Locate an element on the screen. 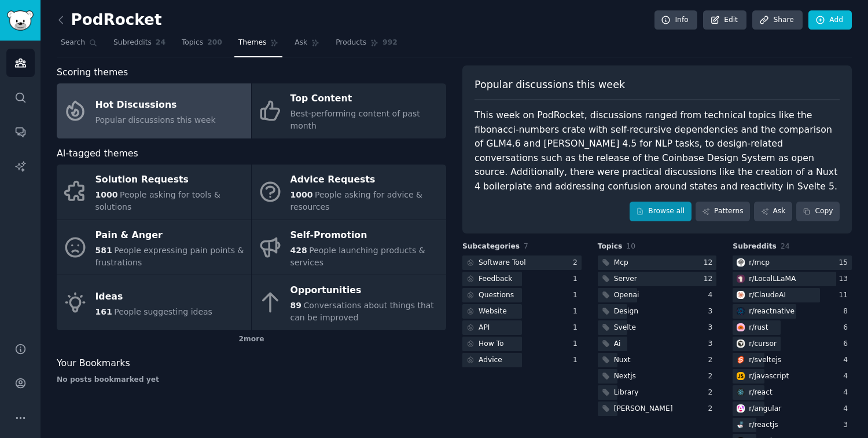 This screenshot has height=438, width=868. span: Themes is located at coordinates (253, 43).